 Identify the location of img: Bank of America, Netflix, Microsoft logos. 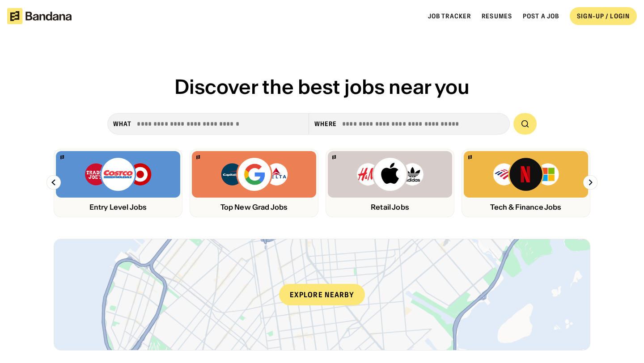
(526, 174).